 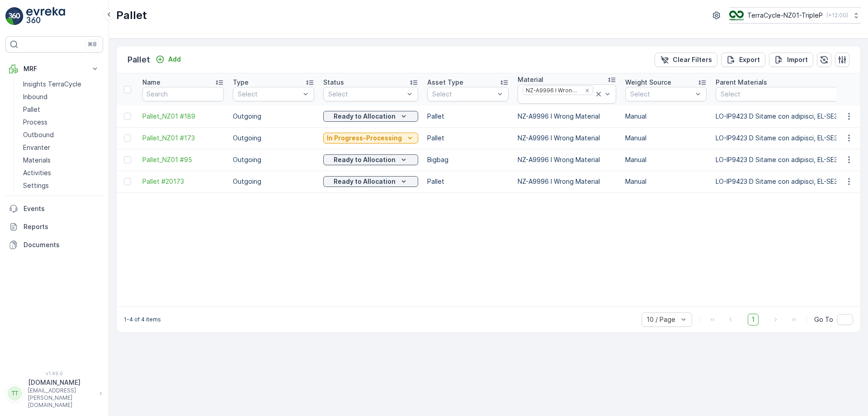 I want to click on a: Pallet, so click(x=61, y=109).